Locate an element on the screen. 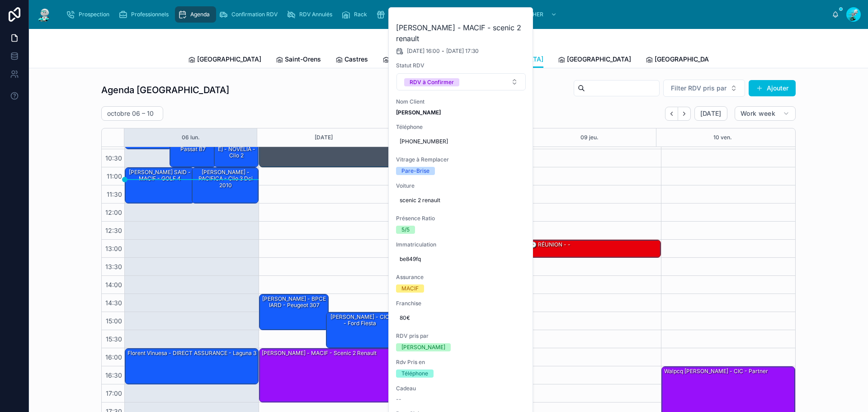 Image resolution: width=868 pixels, height=412 pixels. span: Castres is located at coordinates (356, 59).